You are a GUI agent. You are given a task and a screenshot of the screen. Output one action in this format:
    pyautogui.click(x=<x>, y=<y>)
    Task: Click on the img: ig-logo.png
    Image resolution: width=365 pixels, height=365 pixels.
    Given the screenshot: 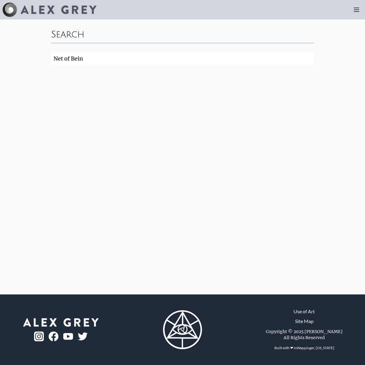 What is the action you would take?
    pyautogui.click(x=39, y=337)
    